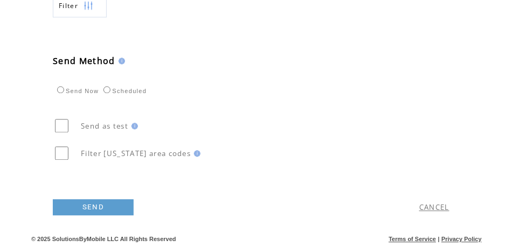 This screenshot has width=513, height=247. Describe the element at coordinates (77, 91) in the screenshot. I see `label: Send Now` at that location.